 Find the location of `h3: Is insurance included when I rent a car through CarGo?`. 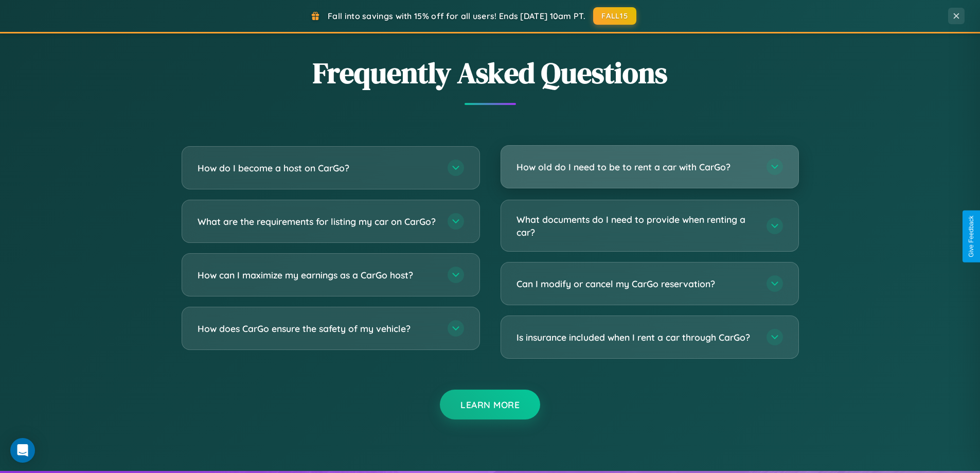

h3: Is insurance included when I rent a car through CarGo? is located at coordinates (636, 337).